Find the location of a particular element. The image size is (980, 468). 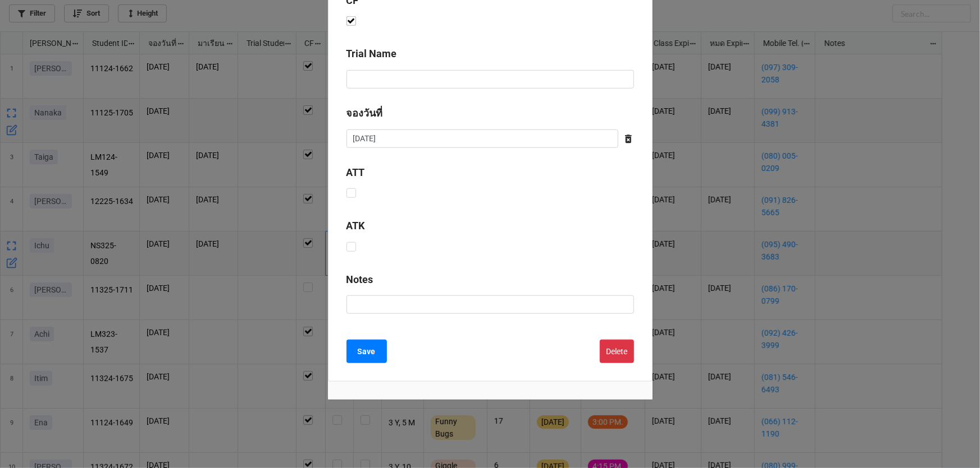

label: จองวันที่ is located at coordinates (365, 113).